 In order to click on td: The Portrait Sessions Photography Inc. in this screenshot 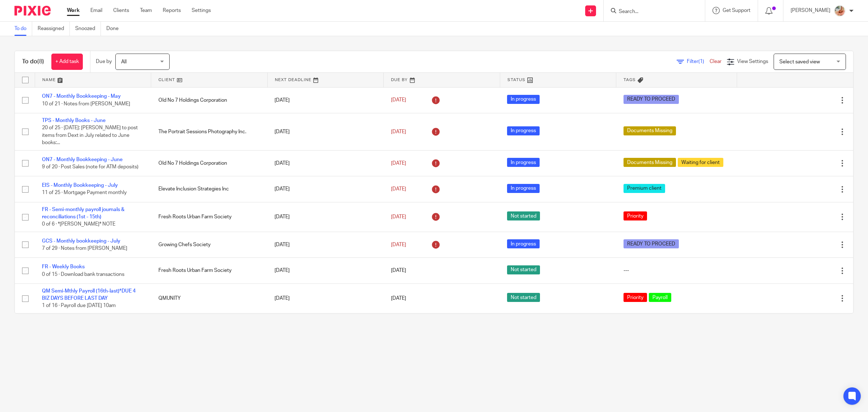, I will do `click(209, 131)`.